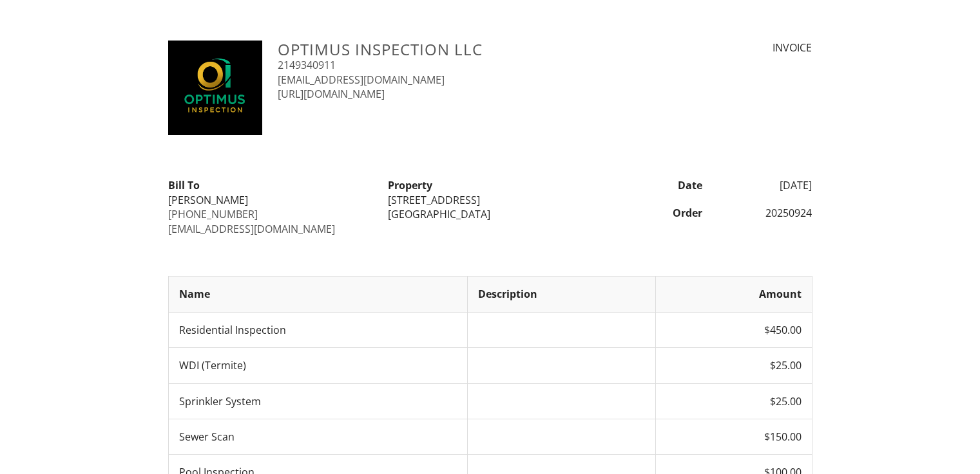  What do you see at coordinates (733, 294) in the screenshot?
I see `th: Amount` at bounding box center [733, 294].